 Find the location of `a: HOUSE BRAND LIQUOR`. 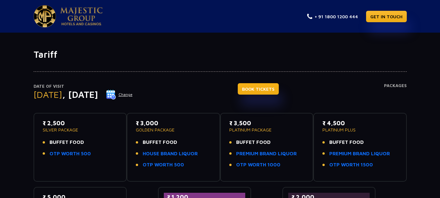

a: HOUSE BRAND LIQUOR is located at coordinates (170, 154).